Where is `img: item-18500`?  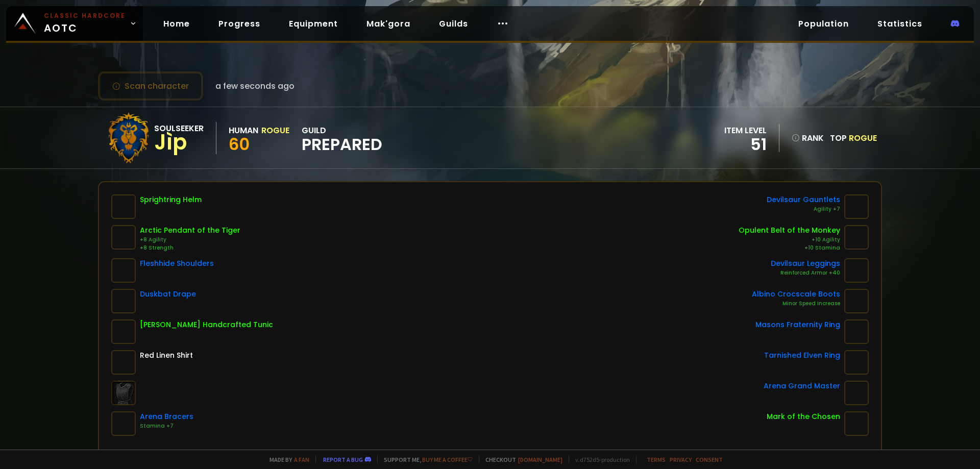 img: item-18500 is located at coordinates (856, 362).